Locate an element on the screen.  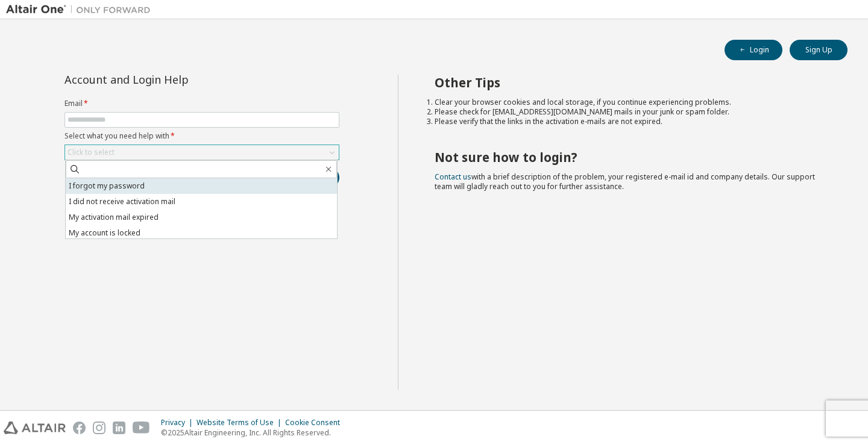
h2: Not sure how to login? is located at coordinates (631, 157).